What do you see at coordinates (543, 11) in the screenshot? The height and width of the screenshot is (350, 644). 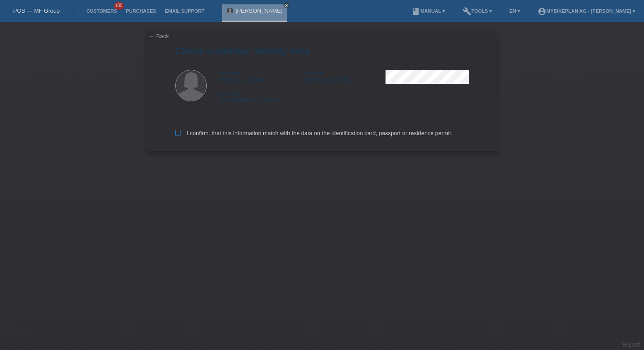 I see `i: account_circle` at bounding box center [543, 11].